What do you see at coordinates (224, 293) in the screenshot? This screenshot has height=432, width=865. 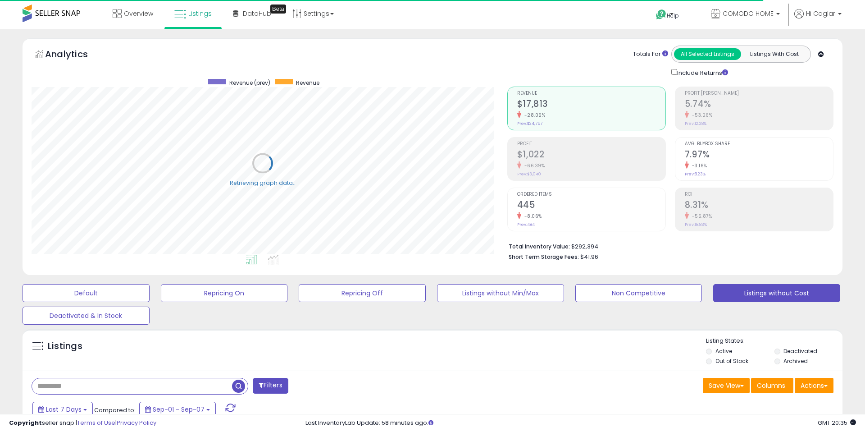 I see `button: Repricing On` at bounding box center [224, 293].